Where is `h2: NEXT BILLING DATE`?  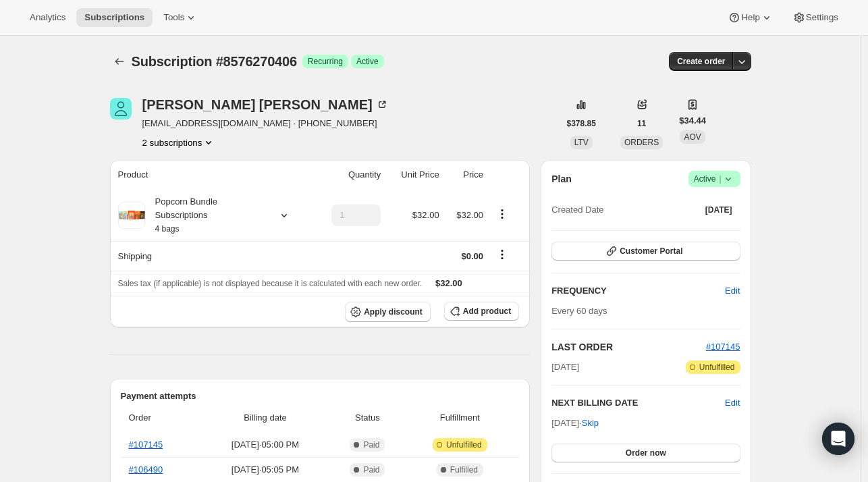 h2: NEXT BILLING DATE is located at coordinates (638, 403).